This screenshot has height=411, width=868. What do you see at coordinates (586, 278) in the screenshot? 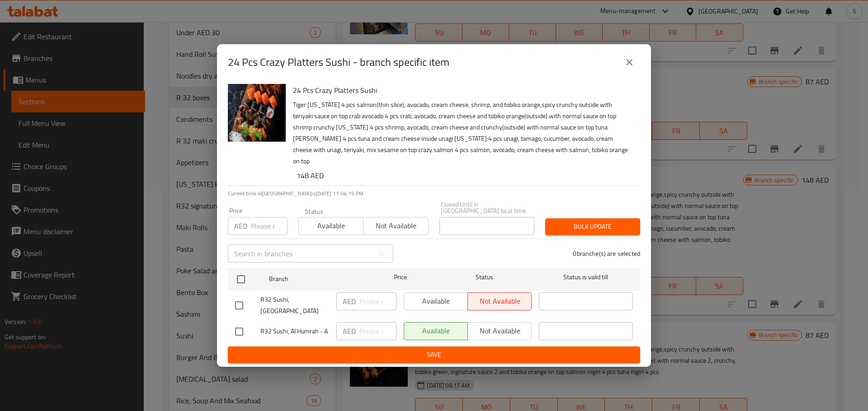
I see `span: Status is valid till` at bounding box center [586, 278].